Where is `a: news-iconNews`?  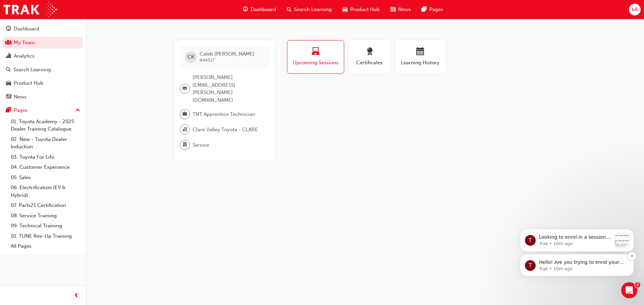 a: news-iconNews is located at coordinates (400, 9).